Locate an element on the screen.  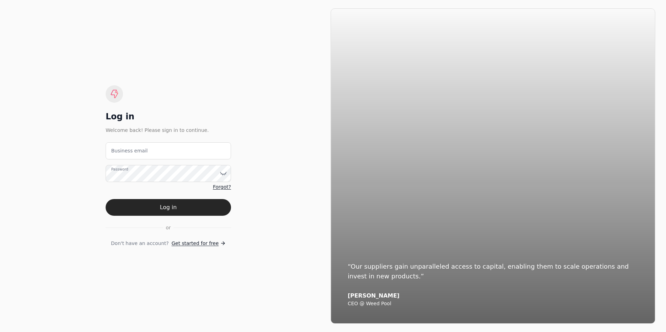
div: Welcome back! Please sign in to continue. is located at coordinates (168, 130).